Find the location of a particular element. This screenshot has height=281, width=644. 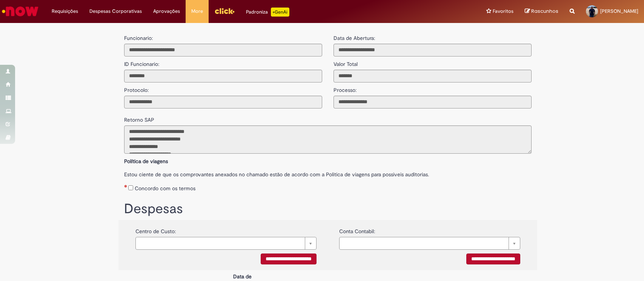

label: ID Funcionario: is located at coordinates (142, 62).